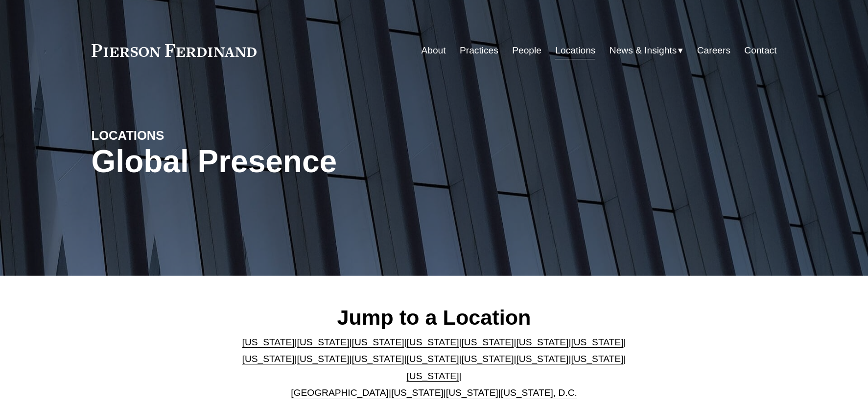 This screenshot has height=413, width=868. I want to click on a: People, so click(526, 50).